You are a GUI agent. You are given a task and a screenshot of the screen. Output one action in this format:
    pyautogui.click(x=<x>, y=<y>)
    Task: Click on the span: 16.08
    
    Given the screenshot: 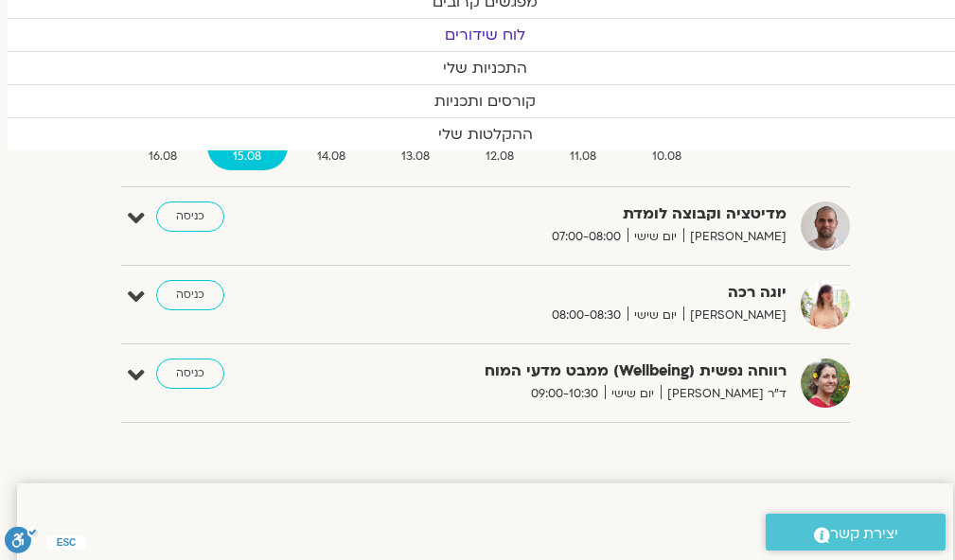 What is the action you would take?
    pyautogui.click(x=163, y=156)
    